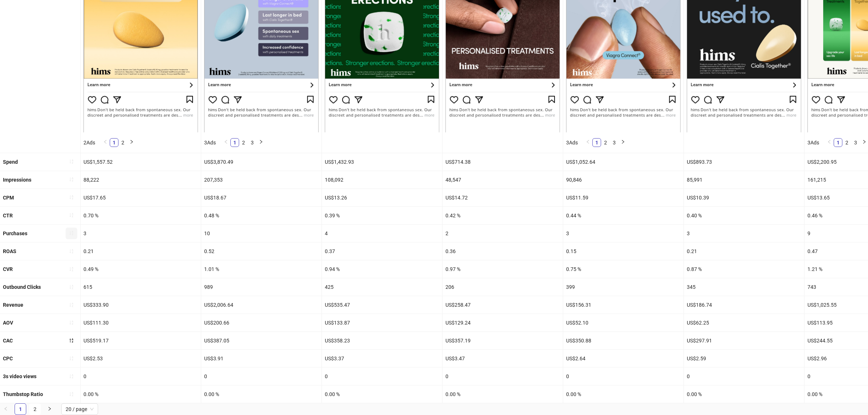  Describe the element at coordinates (503, 251) in the screenshot. I see `div: 0.36` at that location.